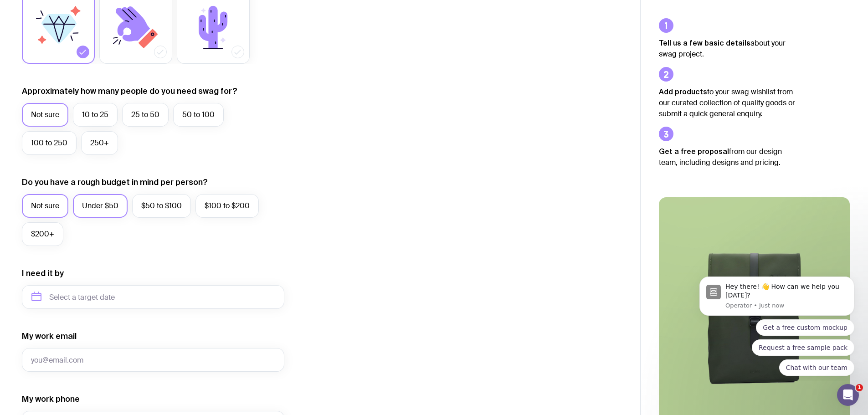 The height and width of the screenshot is (415, 868). I want to click on input: you@email.com, so click(153, 360).